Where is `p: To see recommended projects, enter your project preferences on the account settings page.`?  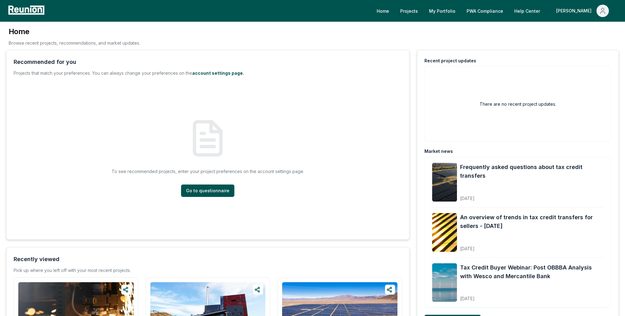
p: To see recommended projects, enter your project preferences on the account settings page. is located at coordinates (208, 171).